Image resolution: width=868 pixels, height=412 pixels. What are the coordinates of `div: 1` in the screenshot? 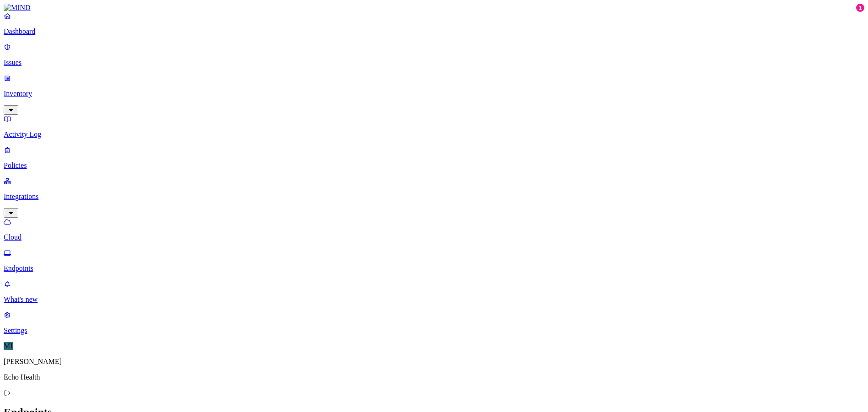 It's located at (860, 8).